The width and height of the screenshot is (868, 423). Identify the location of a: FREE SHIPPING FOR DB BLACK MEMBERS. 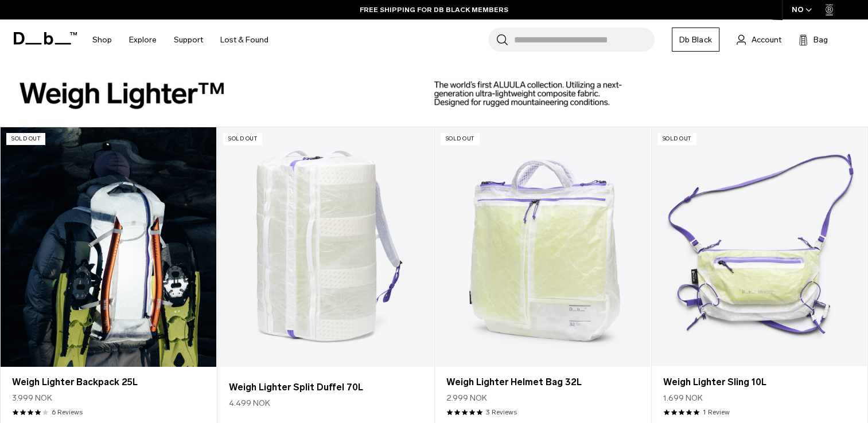
(433, 10).